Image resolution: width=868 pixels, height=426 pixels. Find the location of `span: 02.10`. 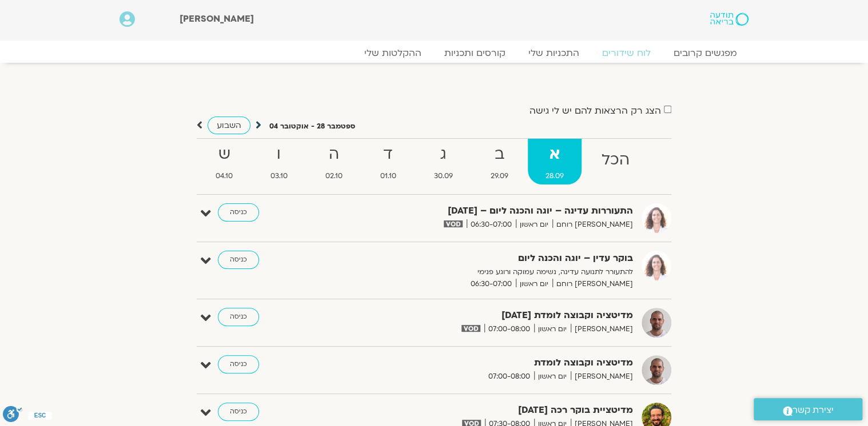

span: 02.10 is located at coordinates (334, 176).